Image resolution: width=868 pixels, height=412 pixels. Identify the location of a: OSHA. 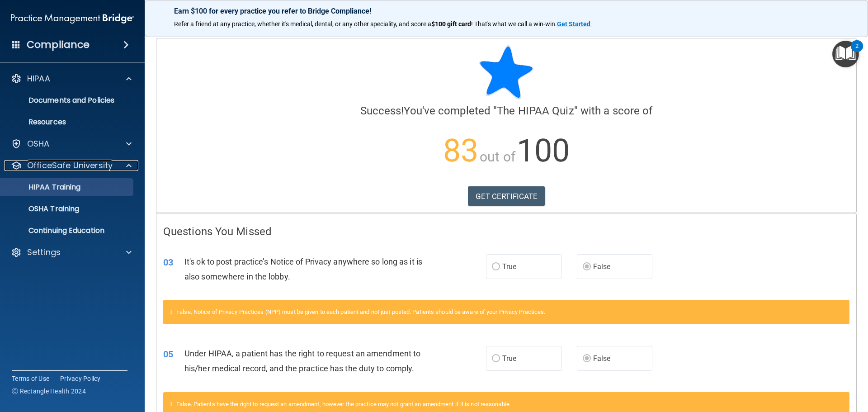
(71, 144).